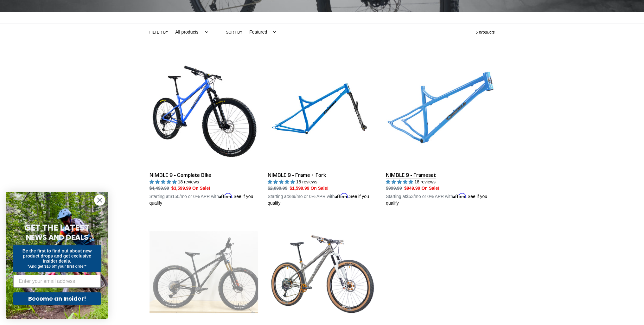 The width and height of the screenshot is (644, 325). Describe the element at coordinates (56, 266) in the screenshot. I see `span: *And get $10 off your first order*` at that location.